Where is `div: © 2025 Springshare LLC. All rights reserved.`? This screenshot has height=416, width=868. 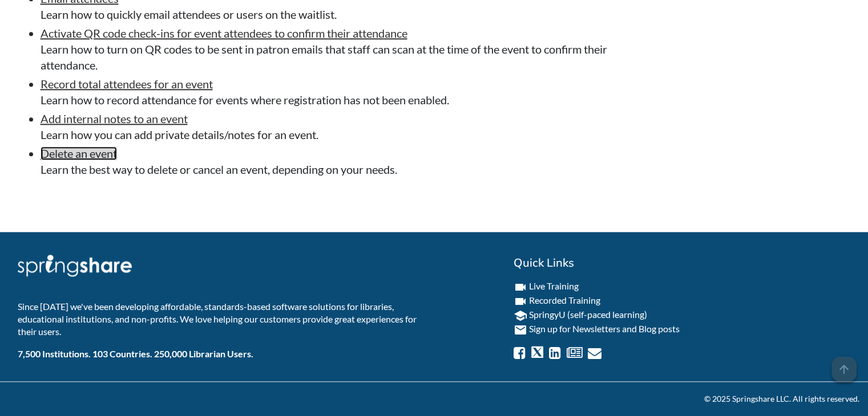 div: © 2025 Springshare LLC. All rights reserved. is located at coordinates (434, 399).